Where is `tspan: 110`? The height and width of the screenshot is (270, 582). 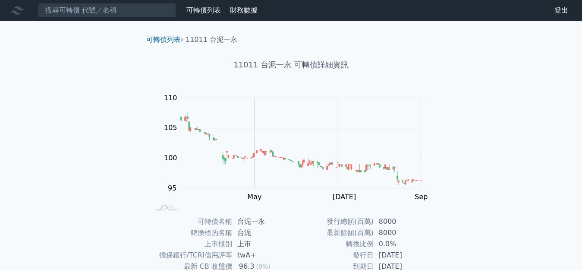 tspan: 110 is located at coordinates (171, 98).